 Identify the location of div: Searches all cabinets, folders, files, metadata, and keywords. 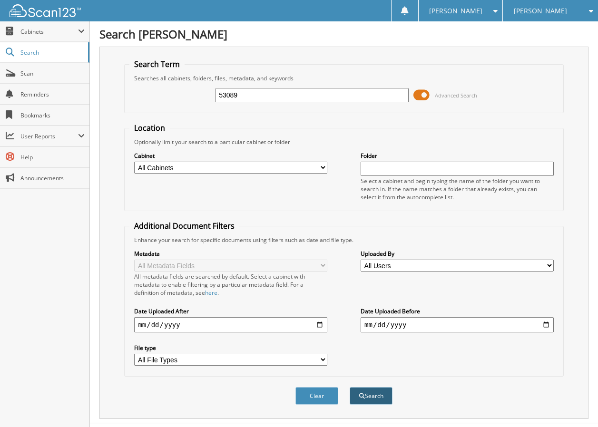
(344, 78).